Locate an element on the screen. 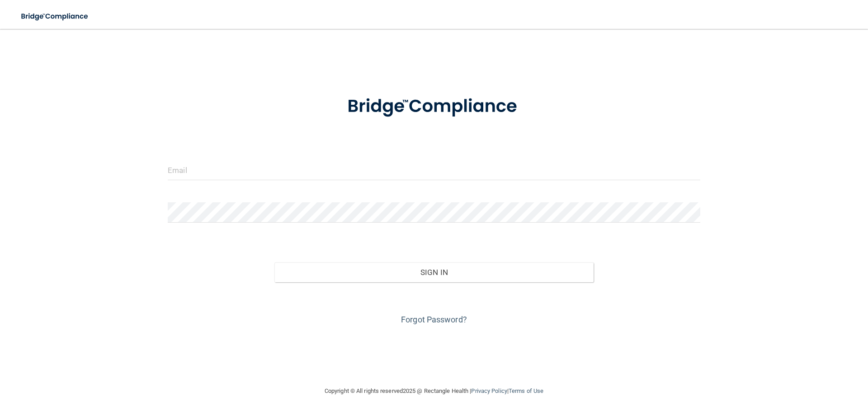 The height and width of the screenshot is (415, 868). a: Terms of Use is located at coordinates (526, 390).